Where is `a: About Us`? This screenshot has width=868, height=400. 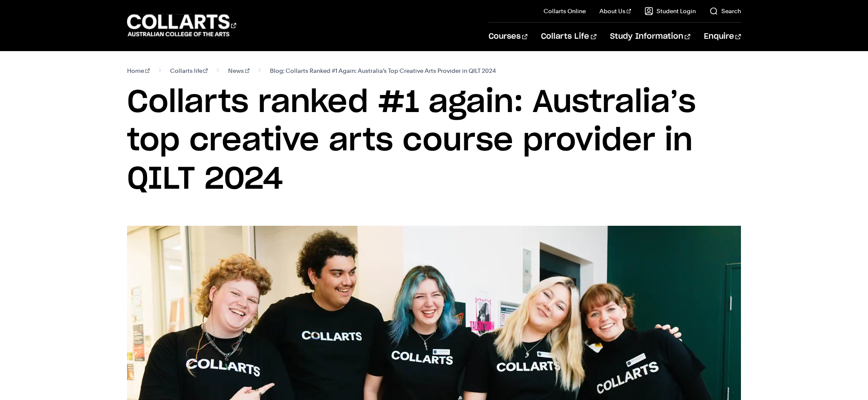
a: About Us is located at coordinates (615, 11).